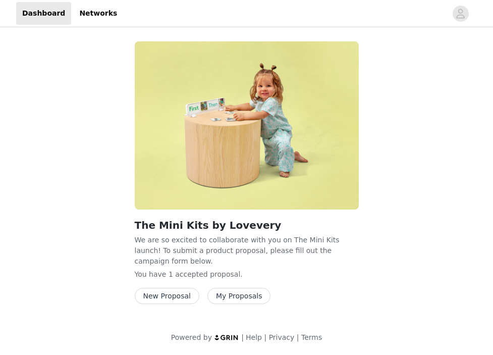 The height and width of the screenshot is (355, 493). What do you see at coordinates (167, 296) in the screenshot?
I see `button: New Proposal` at bounding box center [167, 296].